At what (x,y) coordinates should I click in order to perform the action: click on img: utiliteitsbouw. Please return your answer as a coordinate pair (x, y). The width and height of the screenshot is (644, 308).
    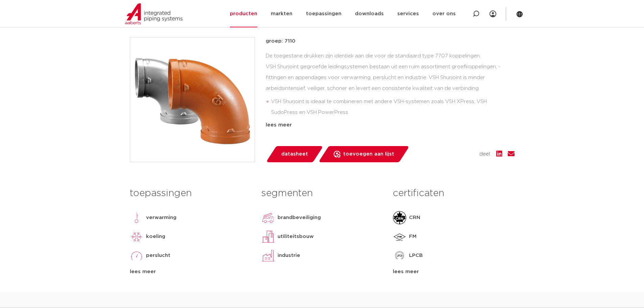
    Looking at the image, I should click on (268, 237).